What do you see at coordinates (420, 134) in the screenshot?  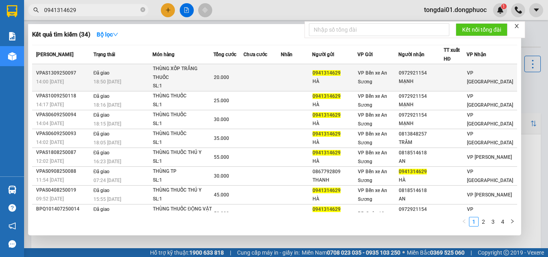 I see `div: 0813848257` at bounding box center [420, 134].